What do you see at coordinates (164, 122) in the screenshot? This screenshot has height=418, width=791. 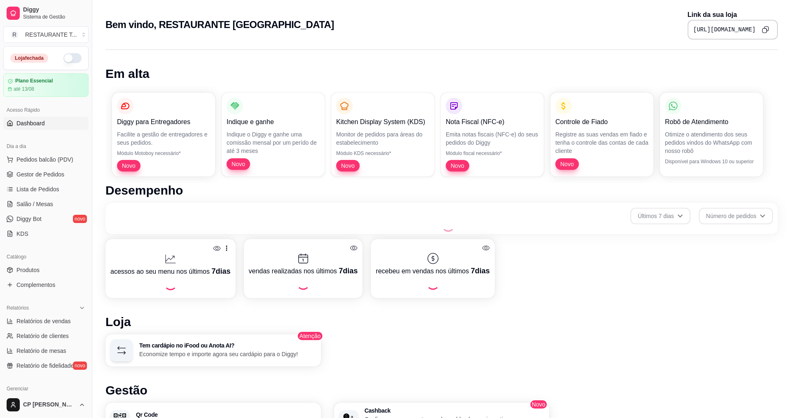 I see `p: Diggy para Entregadores` at bounding box center [164, 122].